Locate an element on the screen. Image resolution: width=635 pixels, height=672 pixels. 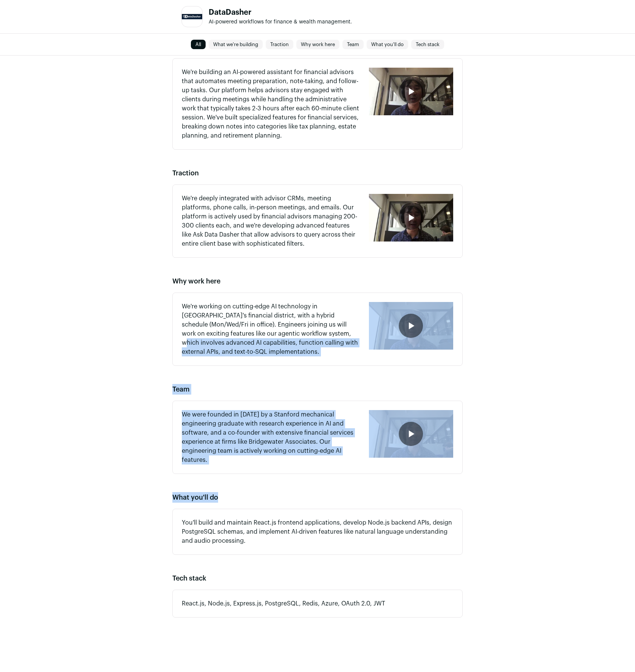
a: Team is located at coordinates (353, 44).